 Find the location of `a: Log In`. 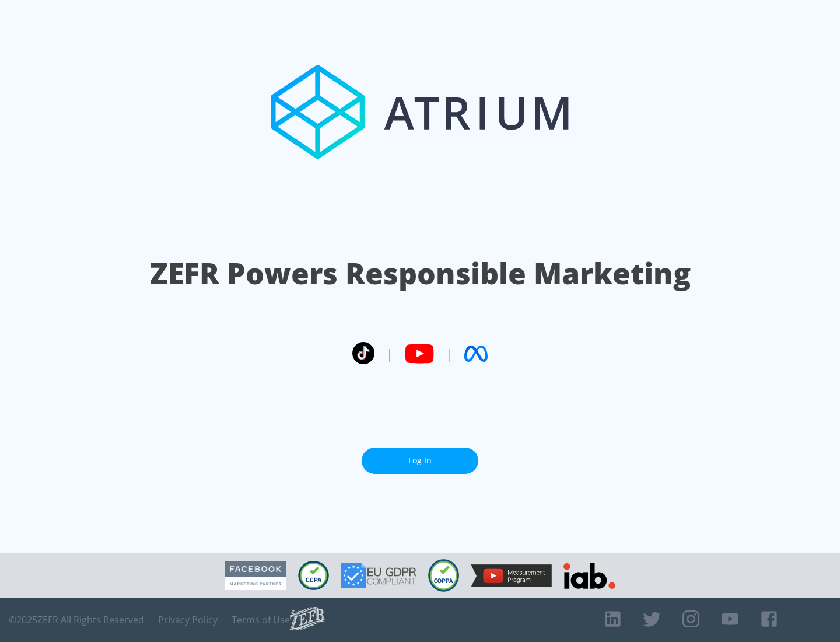

a: Log In is located at coordinates (420, 460).